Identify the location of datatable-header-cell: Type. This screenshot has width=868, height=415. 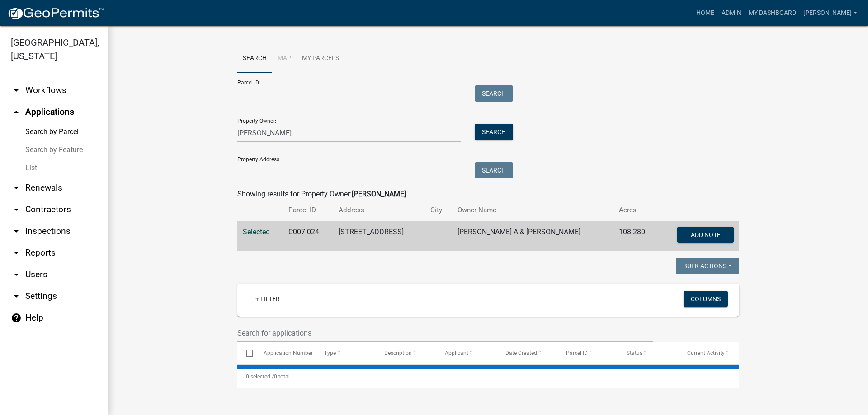
(345, 353).